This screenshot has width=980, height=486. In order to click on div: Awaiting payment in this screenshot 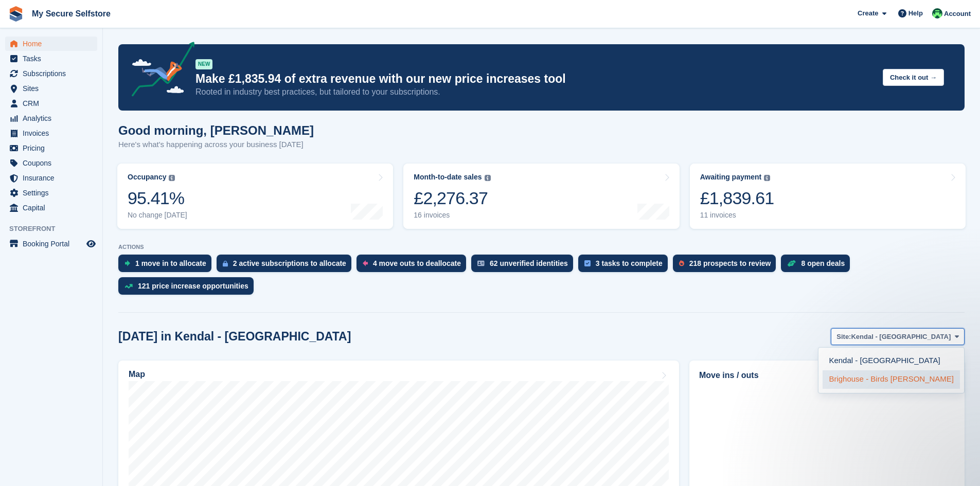, I will do `click(731, 177)`.